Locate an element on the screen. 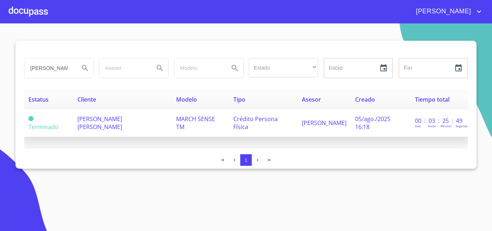 The width and height of the screenshot is (492, 231). p: Horas is located at coordinates (432, 126).